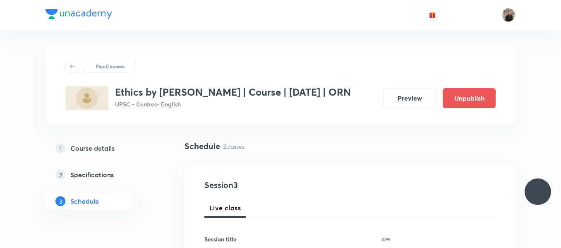 The width and height of the screenshot is (561, 248). I want to click on p: UPSC - Centres • English, so click(233, 104).